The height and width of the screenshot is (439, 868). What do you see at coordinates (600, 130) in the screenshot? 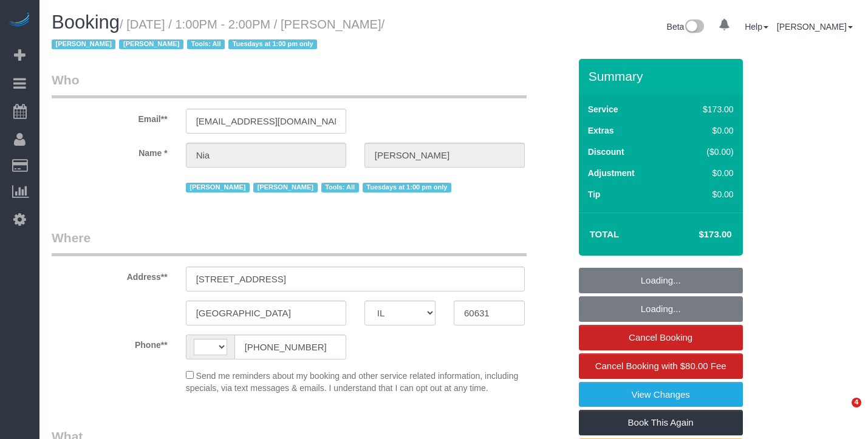
I see `label: Extras` at bounding box center [600, 130].